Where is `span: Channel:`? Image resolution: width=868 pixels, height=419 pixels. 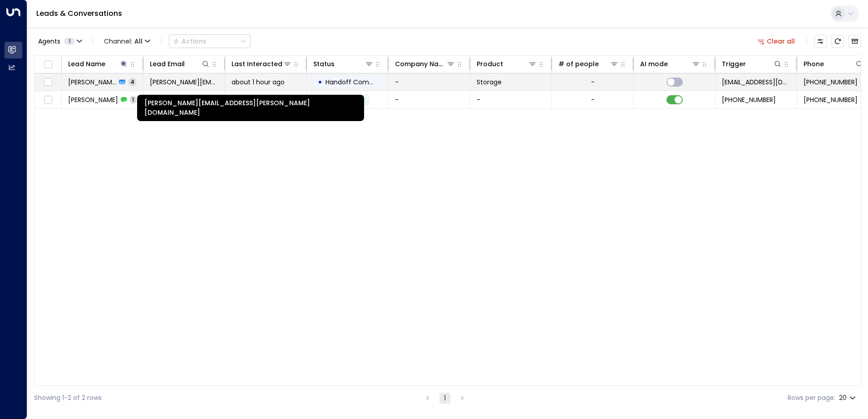 span: Channel: is located at coordinates (127, 41).